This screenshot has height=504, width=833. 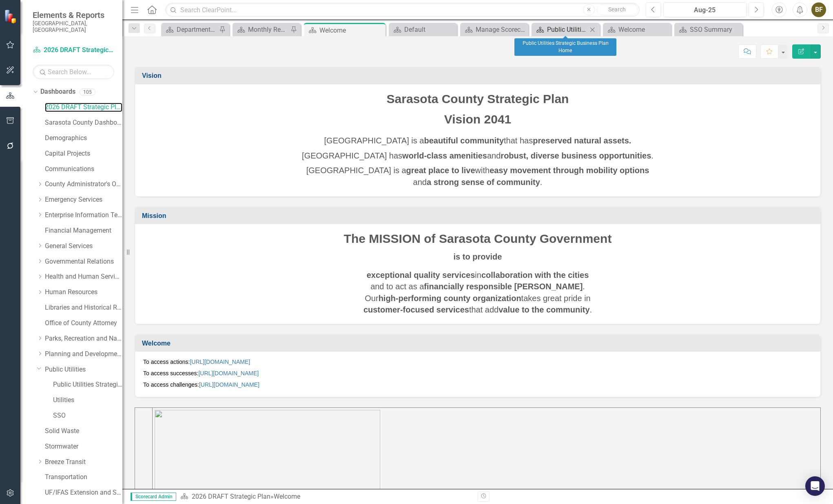 What do you see at coordinates (543, 310) in the screenshot?
I see `strong: value to the community` at bounding box center [543, 310].